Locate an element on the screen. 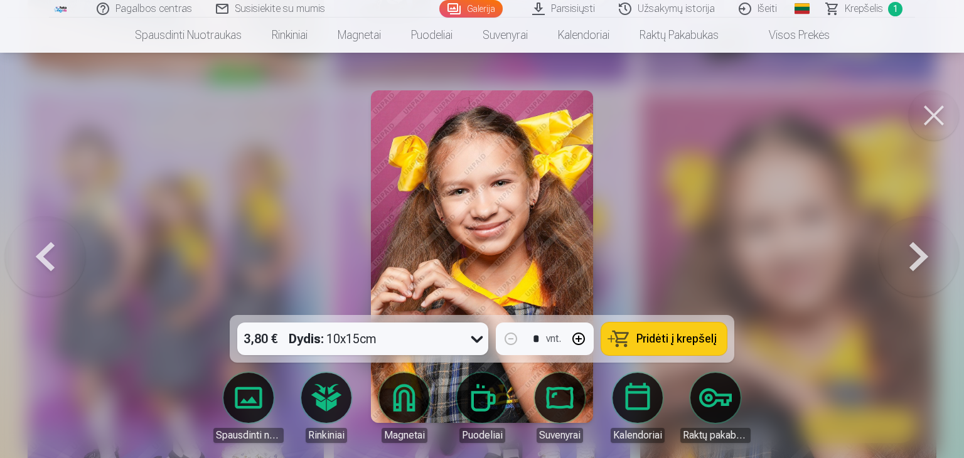 The height and width of the screenshot is (458, 964). span: Pridėti į krepšelį is located at coordinates (677, 339).